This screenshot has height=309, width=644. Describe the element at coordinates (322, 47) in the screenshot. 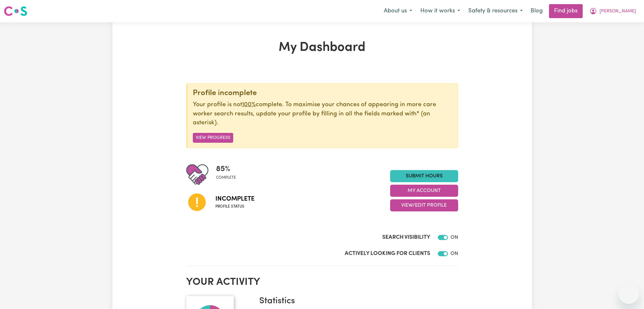

I see `h1: My Dashboard` at that location.